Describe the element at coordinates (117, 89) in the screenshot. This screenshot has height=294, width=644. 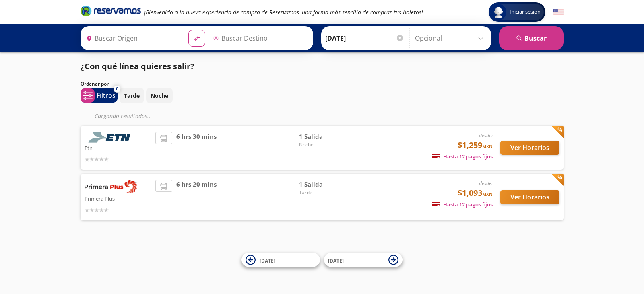
I see `span: 0` at that location.